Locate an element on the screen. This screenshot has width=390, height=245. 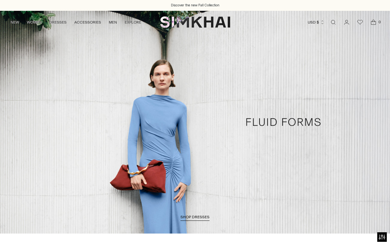
span: SHOP DRESSES is located at coordinates (195, 217).